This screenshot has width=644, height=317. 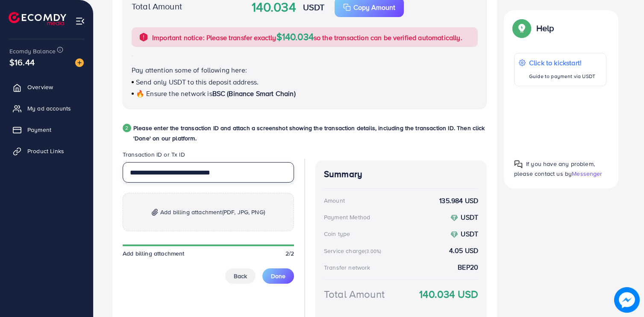 What do you see at coordinates (545, 28) in the screenshot?
I see `p: Help` at bounding box center [545, 28].